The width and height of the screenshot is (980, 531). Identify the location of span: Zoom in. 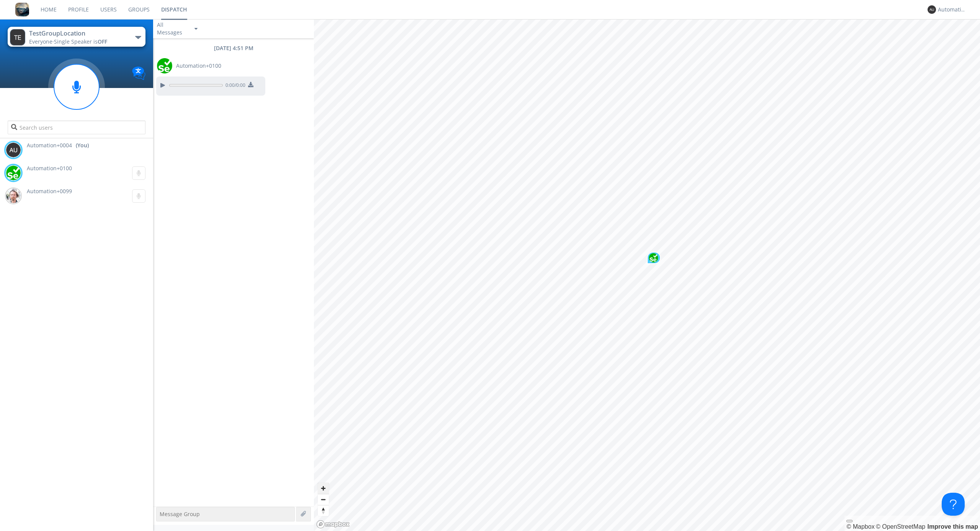
(323, 488).